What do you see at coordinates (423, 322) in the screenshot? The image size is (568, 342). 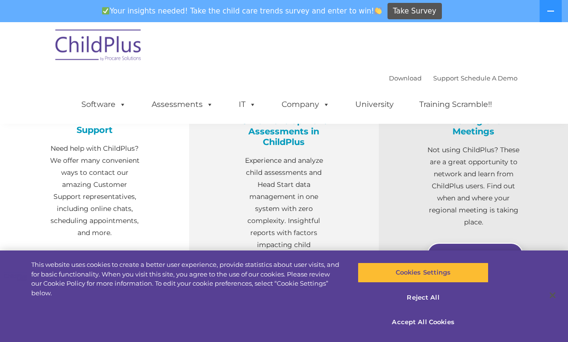 I see `button: Accept All Cookies` at bounding box center [423, 322].